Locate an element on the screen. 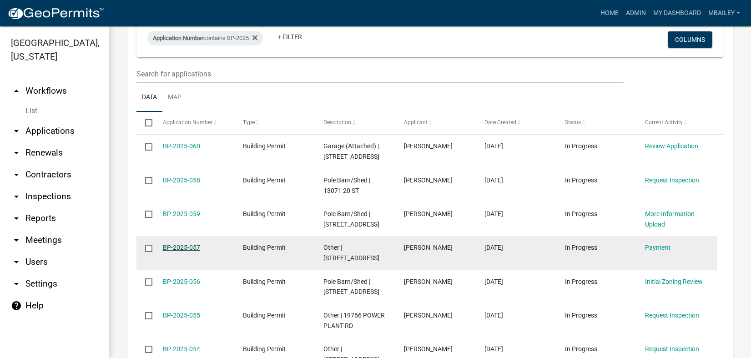  a: Map is located at coordinates (175, 98).